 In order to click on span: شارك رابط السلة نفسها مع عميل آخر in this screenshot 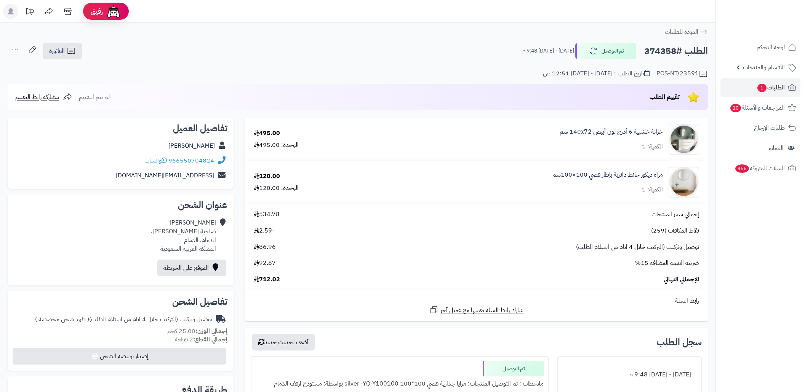, I will do `click(482, 310)`.